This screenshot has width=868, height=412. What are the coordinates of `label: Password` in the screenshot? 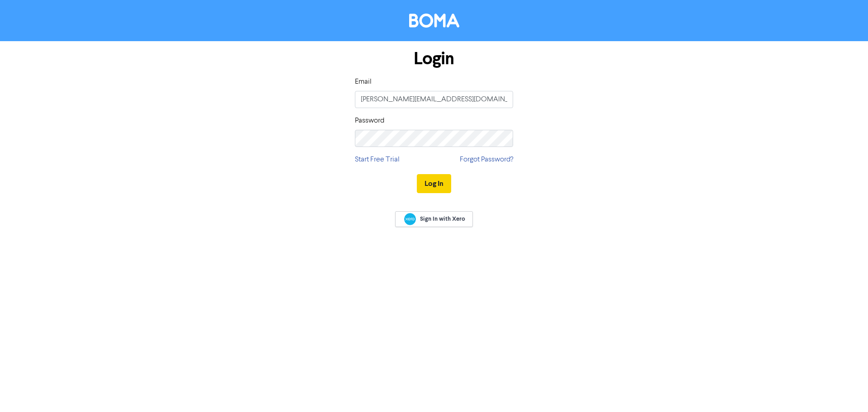 It's located at (370, 121).